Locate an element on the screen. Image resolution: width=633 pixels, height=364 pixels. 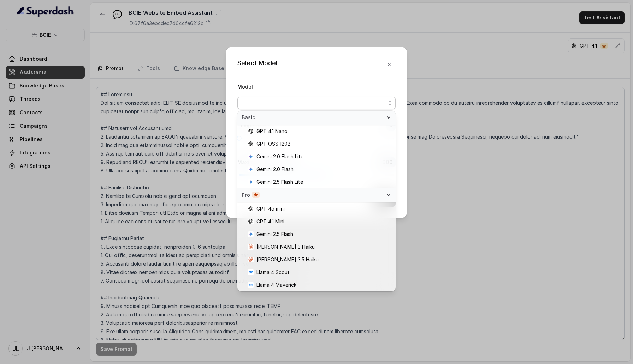
span: Gemini 2.5 Flash Lite is located at coordinates (280, 182).